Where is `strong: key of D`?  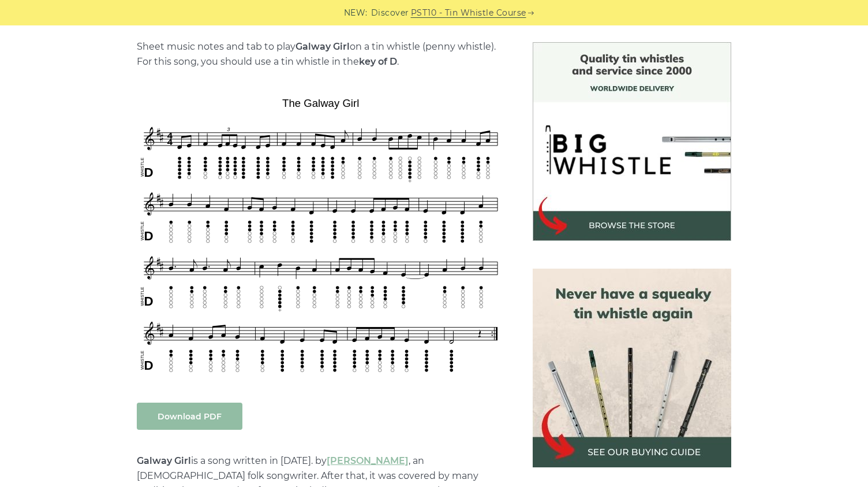
strong: key of D is located at coordinates (378, 61).